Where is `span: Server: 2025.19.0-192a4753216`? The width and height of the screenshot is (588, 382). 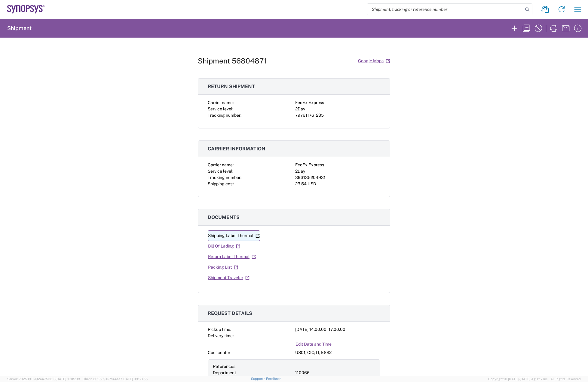
span: Server: 2025.19.0-192a4753216 is located at coordinates (44, 379).